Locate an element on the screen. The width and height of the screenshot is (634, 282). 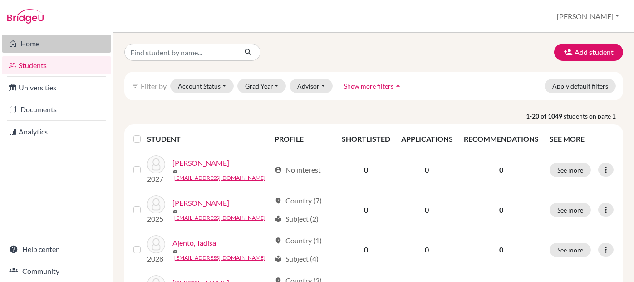
a: Ajento, Tadisa is located at coordinates (194, 243).